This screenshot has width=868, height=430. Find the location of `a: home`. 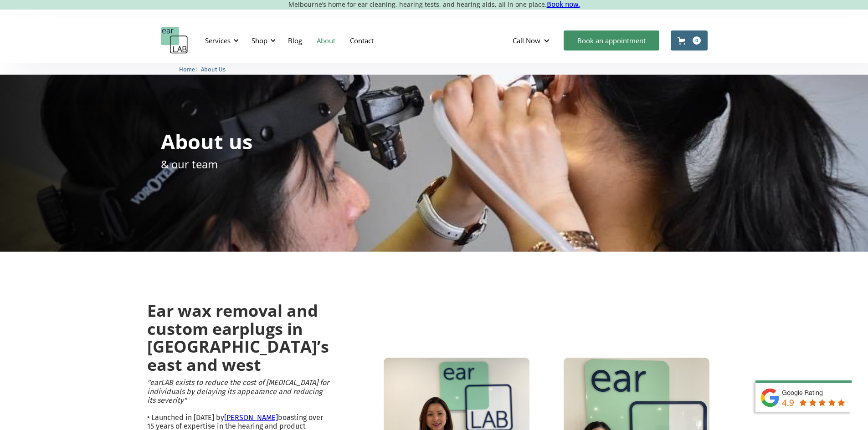

a: home is located at coordinates (174, 40).